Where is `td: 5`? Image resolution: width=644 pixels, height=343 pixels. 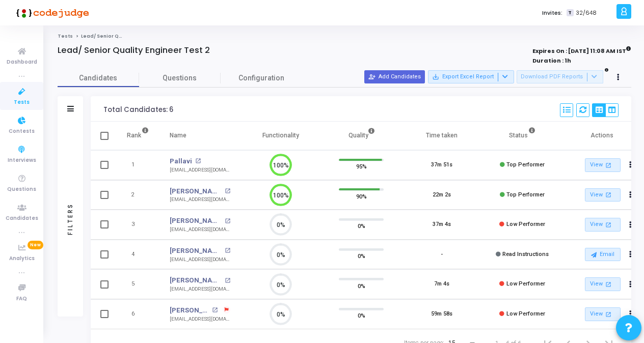 td: 5 is located at coordinates (137, 284).